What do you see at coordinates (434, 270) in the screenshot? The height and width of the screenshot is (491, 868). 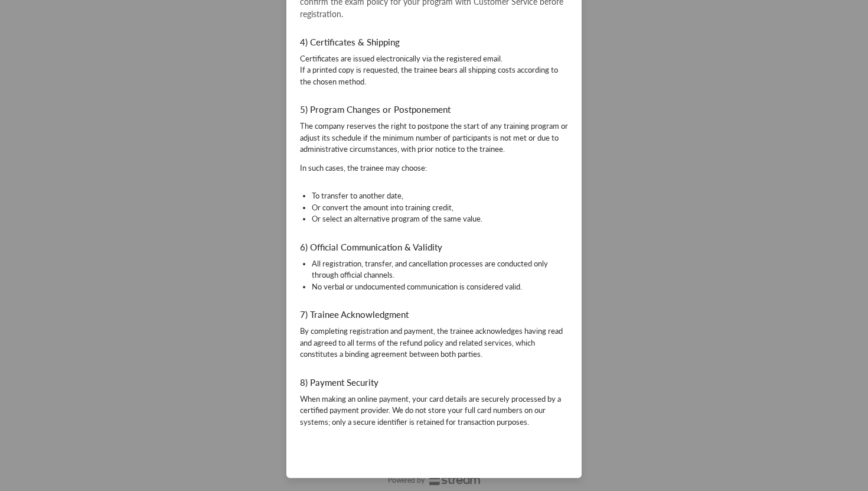 I see `li: All registration, transfer, and cancellation processes are conducted only through official channels.` at bounding box center [434, 270].